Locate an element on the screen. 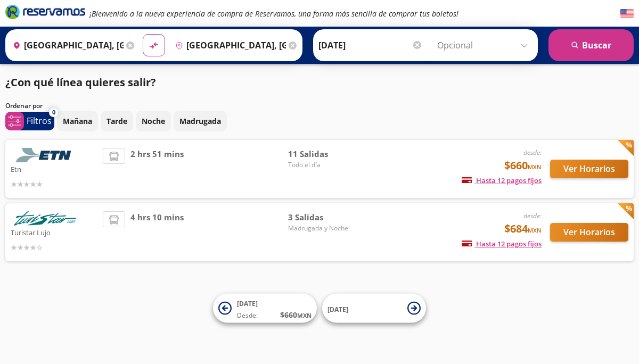  img: Etn is located at coordinates (45, 155).